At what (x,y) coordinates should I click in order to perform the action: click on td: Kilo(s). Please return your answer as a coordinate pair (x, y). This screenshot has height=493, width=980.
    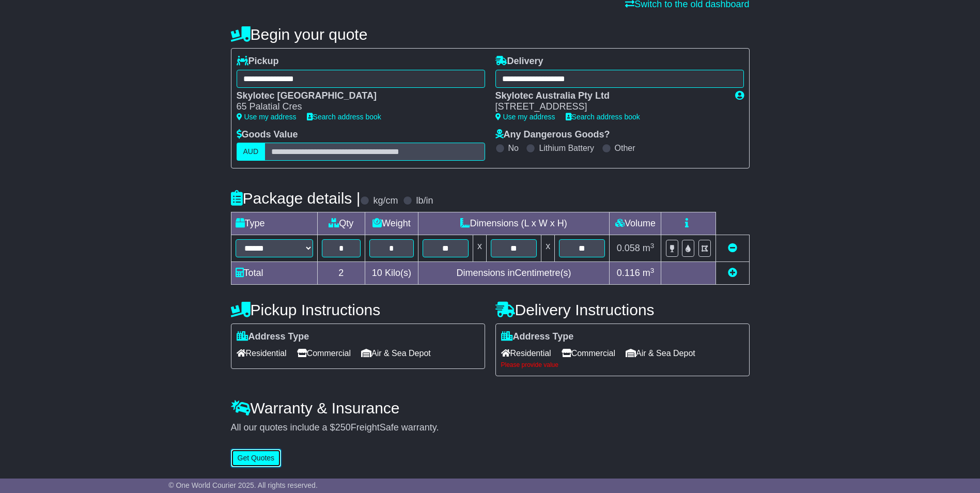
    Looking at the image, I should click on (392, 273).